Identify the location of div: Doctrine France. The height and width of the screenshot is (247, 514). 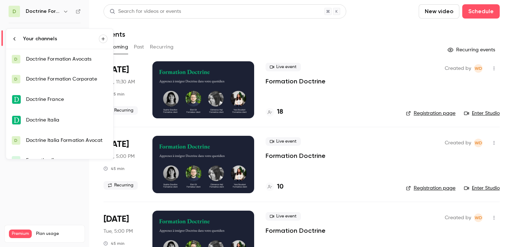
(67, 100).